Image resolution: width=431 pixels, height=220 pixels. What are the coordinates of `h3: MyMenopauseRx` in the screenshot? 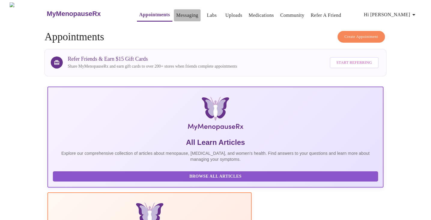 It's located at (74, 14).